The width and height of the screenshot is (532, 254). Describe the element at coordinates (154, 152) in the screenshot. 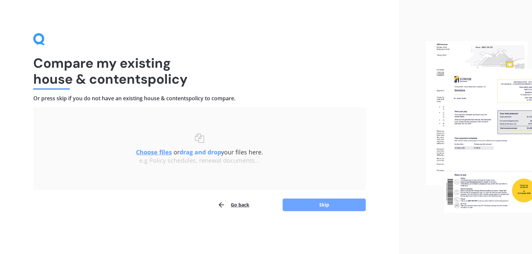

I see `u: Choose files` at that location.